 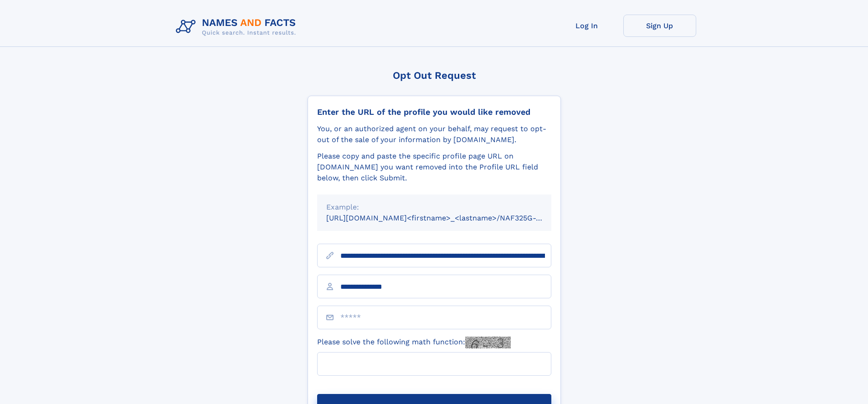 I want to click on a: Sign Up, so click(x=660, y=25).